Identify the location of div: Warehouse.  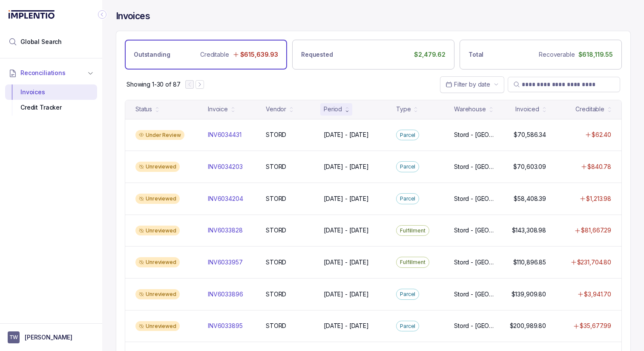
(470, 109).